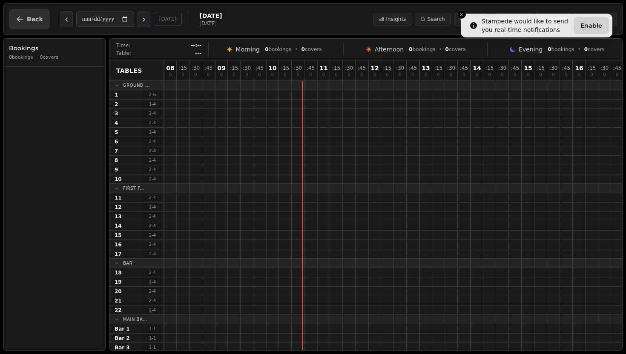 The width and height of the screenshot is (626, 354). What do you see at coordinates (323, 68) in the screenshot?
I see `span: 11` at bounding box center [323, 68].